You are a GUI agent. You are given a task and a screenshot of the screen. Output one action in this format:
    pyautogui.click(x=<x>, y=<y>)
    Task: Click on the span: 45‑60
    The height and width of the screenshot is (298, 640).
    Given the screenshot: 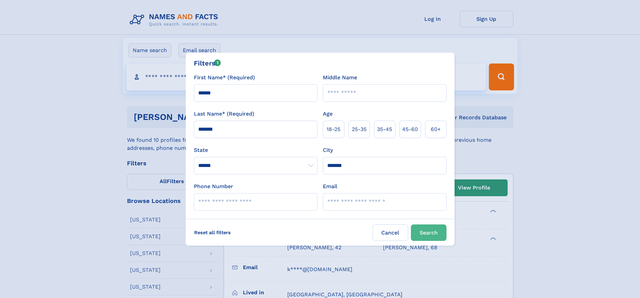 What is the action you would take?
    pyautogui.click(x=410, y=129)
    